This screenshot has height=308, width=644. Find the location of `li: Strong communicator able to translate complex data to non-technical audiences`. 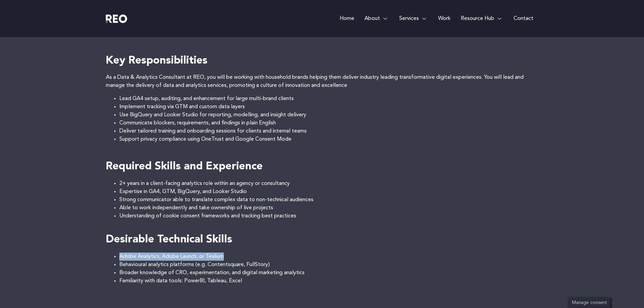

li: Strong communicator able to translate complex data to non-technical audiences is located at coordinates (329, 200).